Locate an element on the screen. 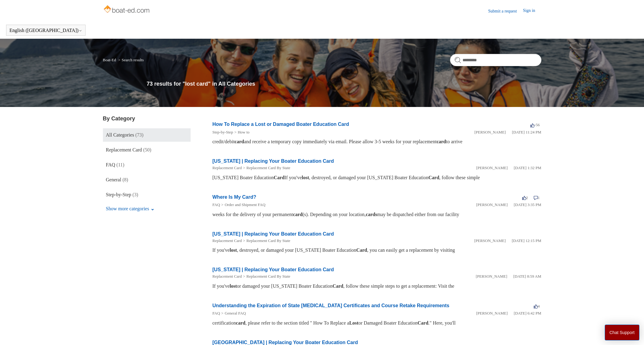 The width and height of the screenshot is (644, 345). li: Boat-Ed is located at coordinates (110, 60).